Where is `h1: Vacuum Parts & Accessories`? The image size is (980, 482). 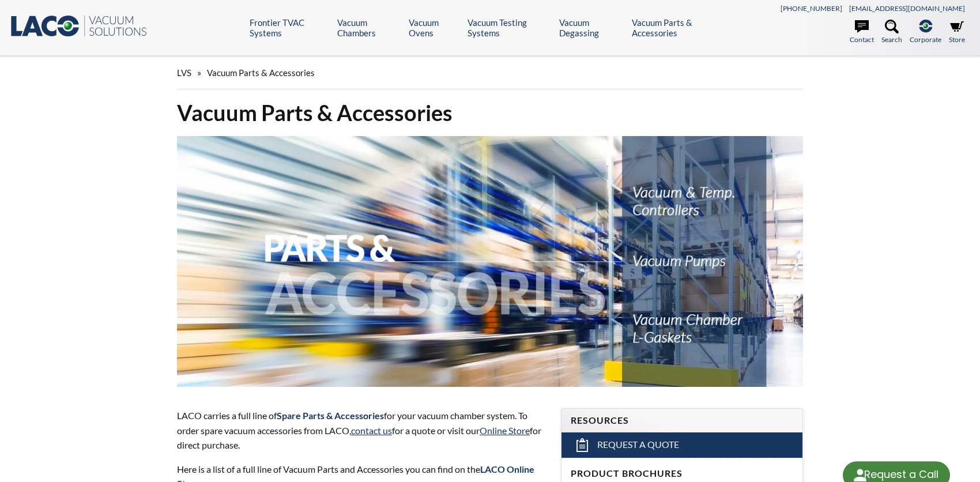
h1: Vacuum Parts & Accessories is located at coordinates (490, 112).